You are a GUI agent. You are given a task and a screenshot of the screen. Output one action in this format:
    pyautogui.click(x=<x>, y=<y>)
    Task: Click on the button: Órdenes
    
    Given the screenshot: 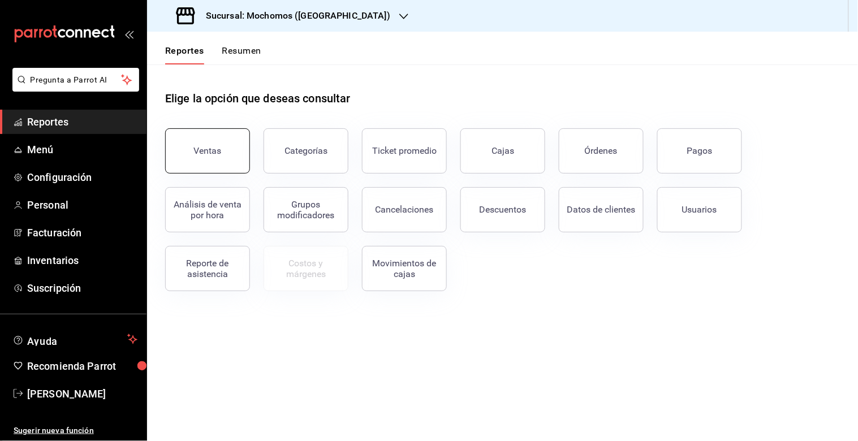 What is the action you would take?
    pyautogui.click(x=601, y=151)
    